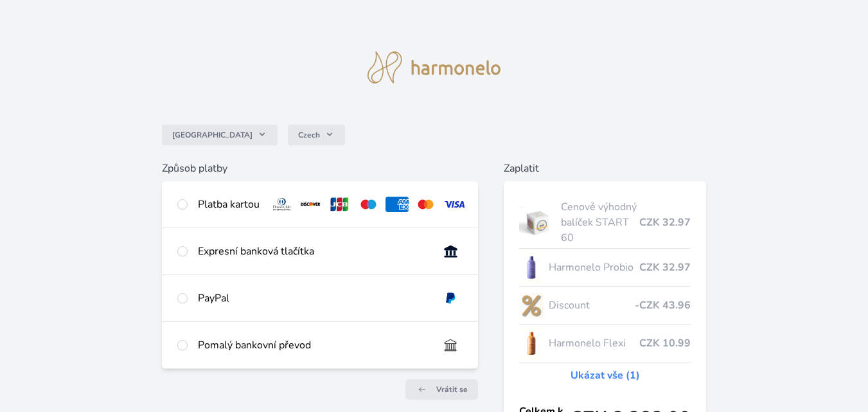  Describe the element at coordinates (605, 375) in the screenshot. I see `a: Ukázat vše (1)` at that location.